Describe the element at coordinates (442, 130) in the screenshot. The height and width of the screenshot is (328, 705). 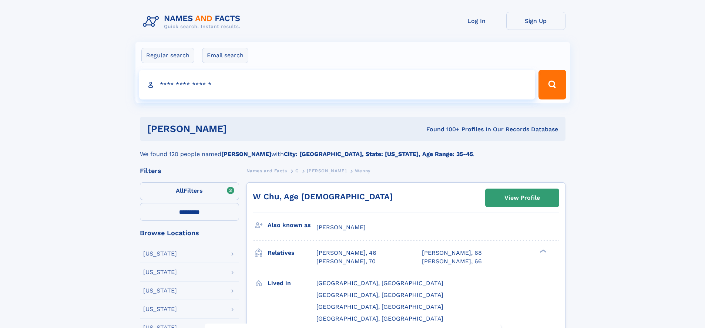
I see `div: Found 100+ Profiles In Our Records Database` at that location.